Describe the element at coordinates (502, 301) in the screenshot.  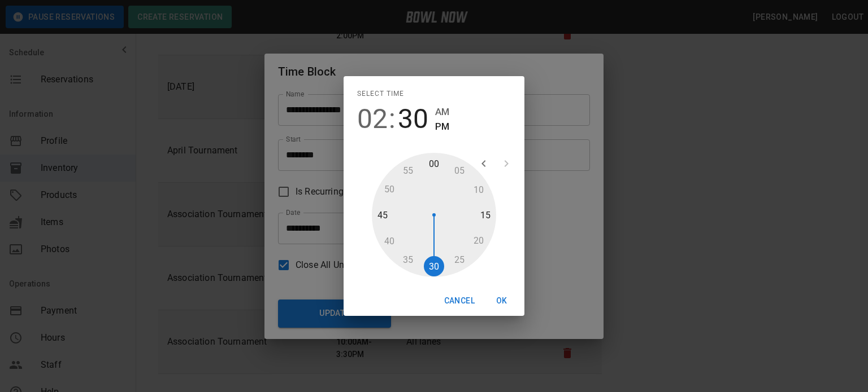
I see `button: OK` at that location.